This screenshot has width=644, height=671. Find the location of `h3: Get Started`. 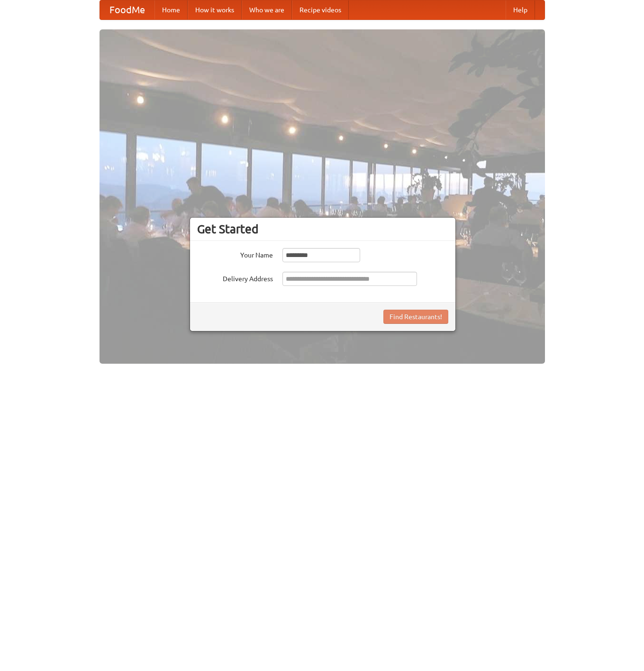

h3: Get Started is located at coordinates (322, 229).